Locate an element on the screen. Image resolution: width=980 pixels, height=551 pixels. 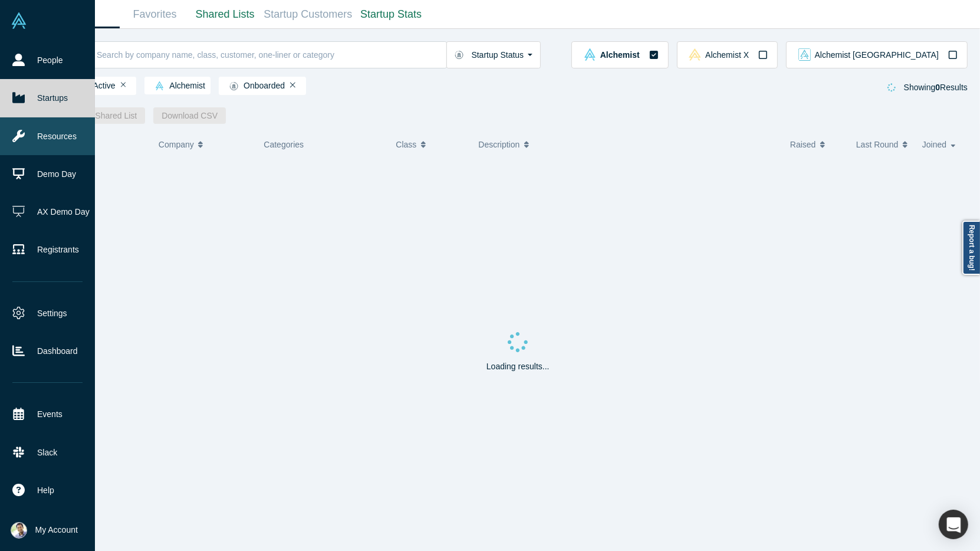
input: Search by company name, class, customer, one-liner or category is located at coordinates (270, 54).